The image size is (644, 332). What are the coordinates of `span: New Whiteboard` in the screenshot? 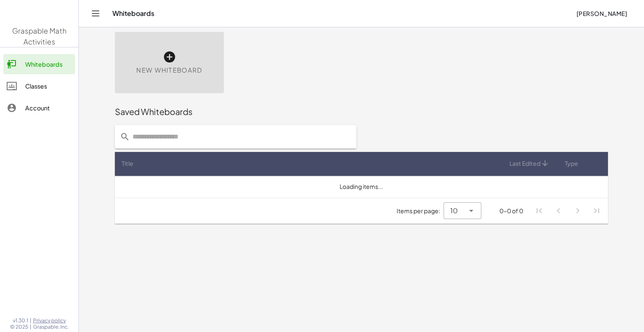 It's located at (169, 70).